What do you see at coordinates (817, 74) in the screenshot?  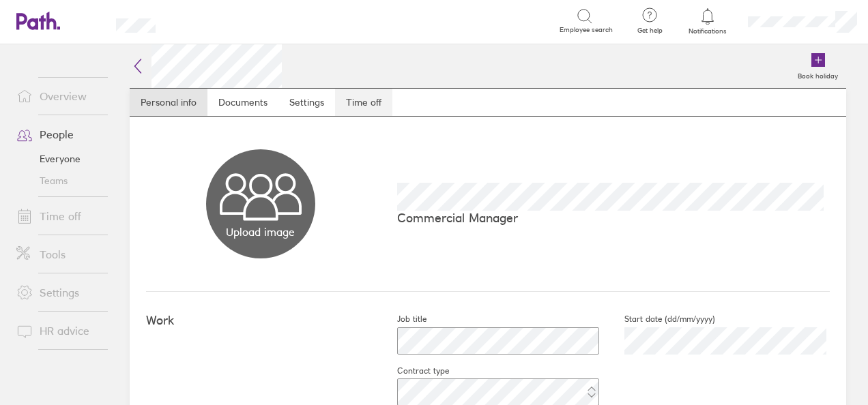 I see `label: Book holiday` at bounding box center [817, 74].